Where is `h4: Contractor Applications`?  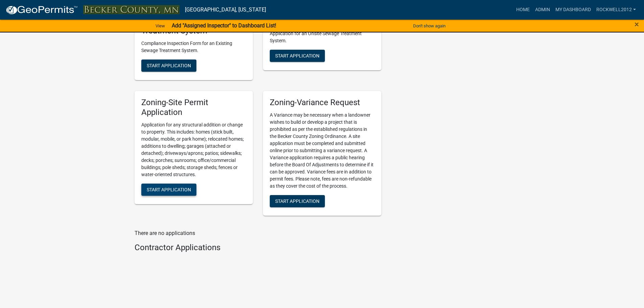 h4: Contractor Applications is located at coordinates (258, 248).